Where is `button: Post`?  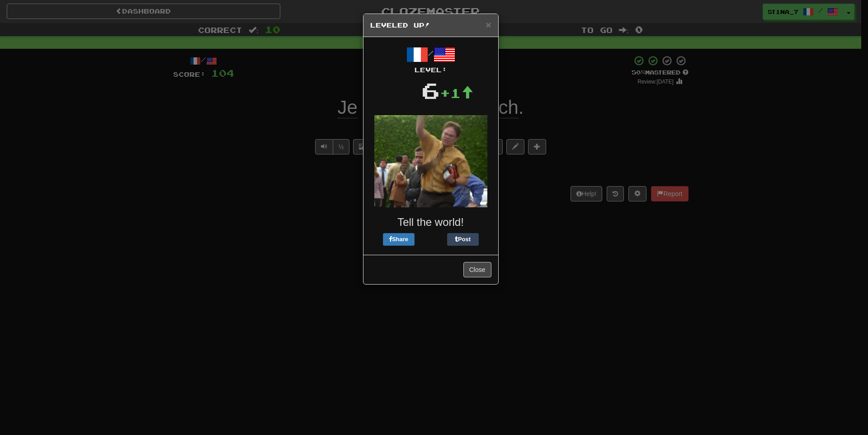 button: Post is located at coordinates (463, 240).